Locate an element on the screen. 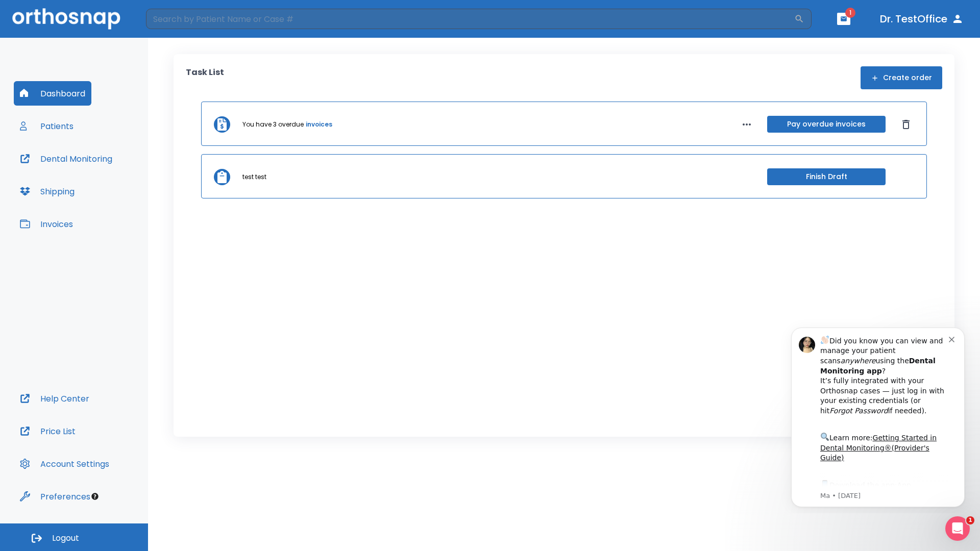  div: Did you know you can view and manage your patient scans using the ? It’s fully integrated with yo... is located at coordinates (109, 62).